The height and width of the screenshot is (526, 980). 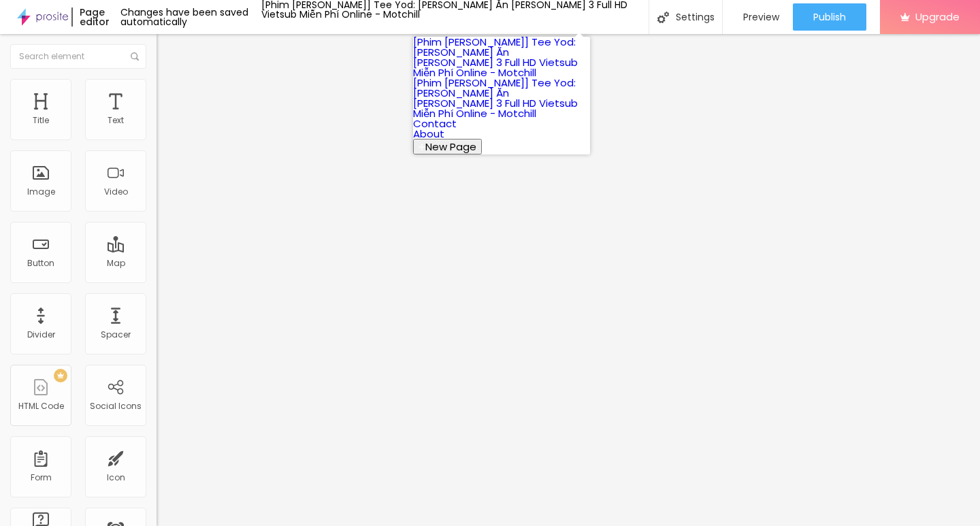 I want to click on div: Video, so click(x=116, y=192).